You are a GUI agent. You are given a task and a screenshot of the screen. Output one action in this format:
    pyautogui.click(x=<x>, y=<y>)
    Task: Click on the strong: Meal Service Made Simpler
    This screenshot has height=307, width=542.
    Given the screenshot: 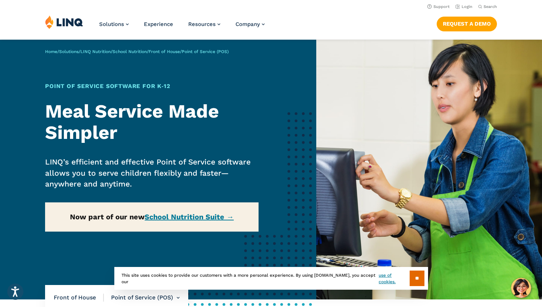 What is the action you would take?
    pyautogui.click(x=132, y=122)
    